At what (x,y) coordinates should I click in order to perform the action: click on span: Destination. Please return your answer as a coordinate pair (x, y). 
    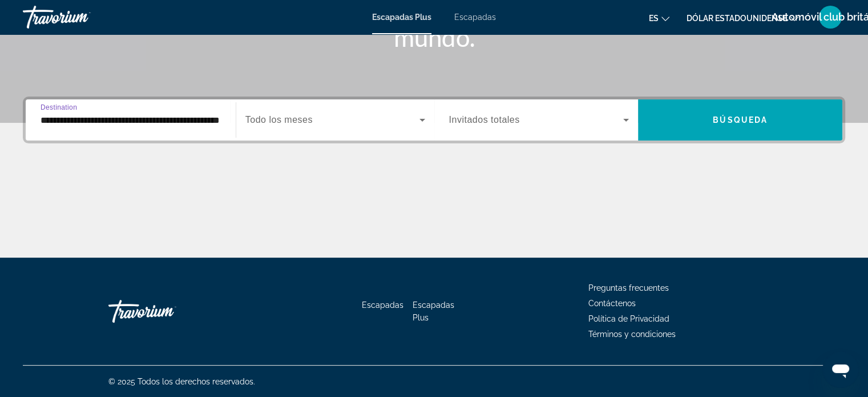
    Looking at the image, I should click on (59, 107).